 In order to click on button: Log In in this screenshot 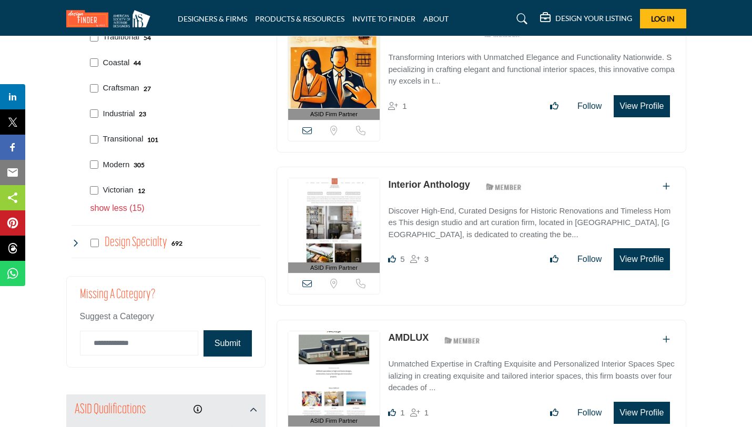, I will do `click(663, 18)`.